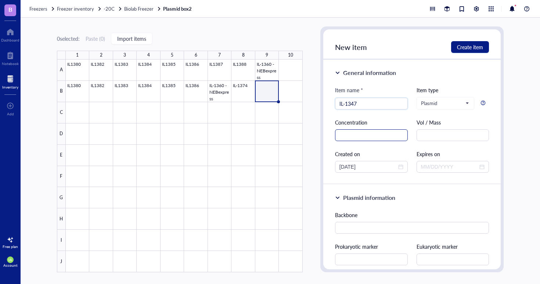 The height and width of the screenshot is (284, 540). I want to click on div: 3, so click(125, 55).